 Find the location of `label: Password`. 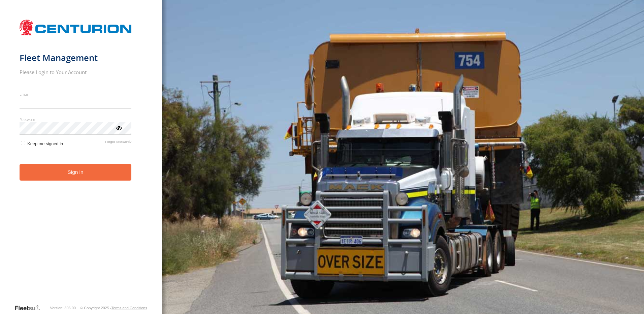

label: Password is located at coordinates (75, 119).